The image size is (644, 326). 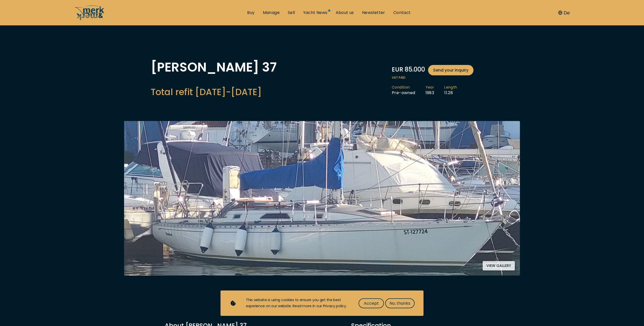 What do you see at coordinates (499, 266) in the screenshot?
I see `button: View gallery` at bounding box center [499, 266].